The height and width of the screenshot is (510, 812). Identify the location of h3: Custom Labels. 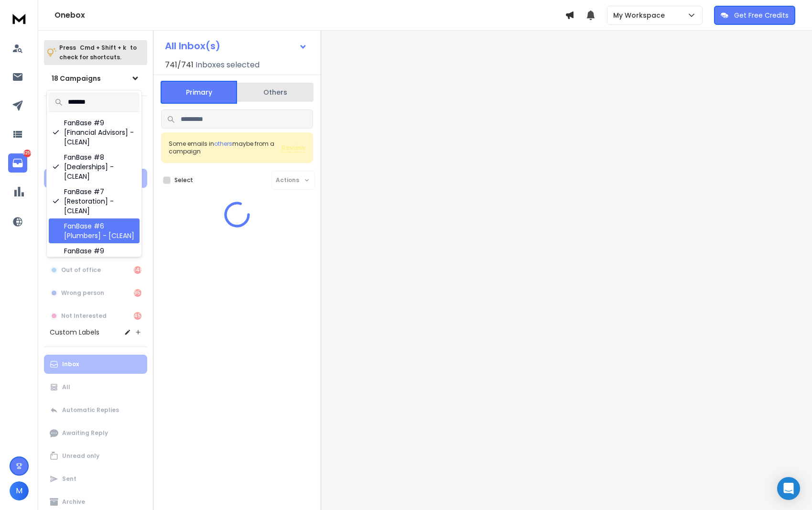
(75, 332).